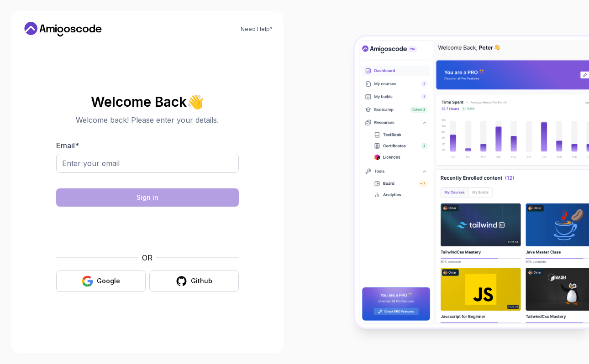 The height and width of the screenshot is (364, 589). What do you see at coordinates (201, 281) in the screenshot?
I see `div: Github` at bounding box center [201, 281].